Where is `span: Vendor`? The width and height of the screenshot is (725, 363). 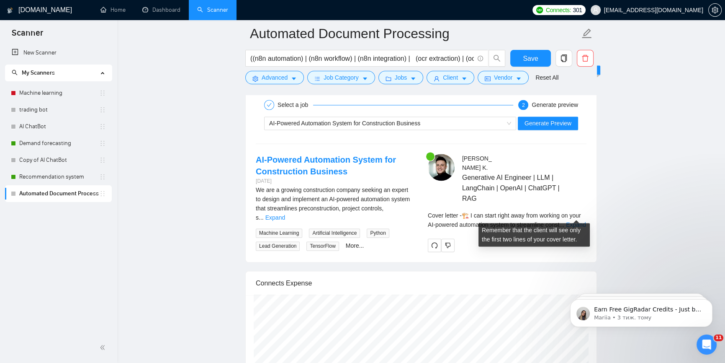
span: Vendor is located at coordinates (503, 77).